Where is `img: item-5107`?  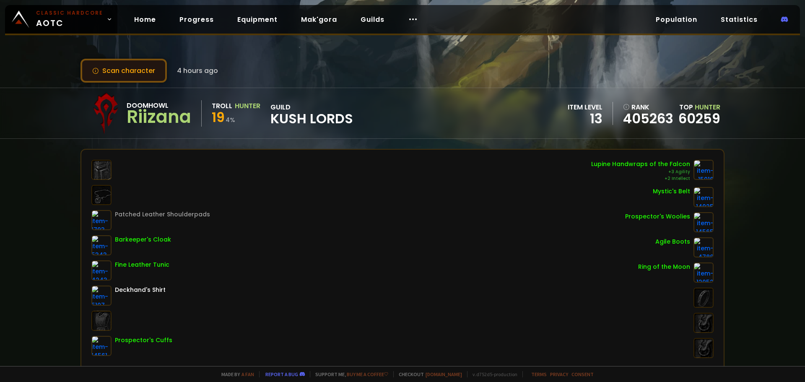
img: item-5107 is located at coordinates (101, 296).